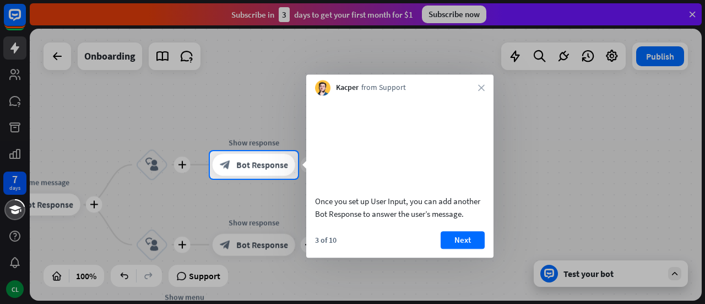  Describe the element at coordinates (383, 88) in the screenshot. I see `span: from Support` at that location.